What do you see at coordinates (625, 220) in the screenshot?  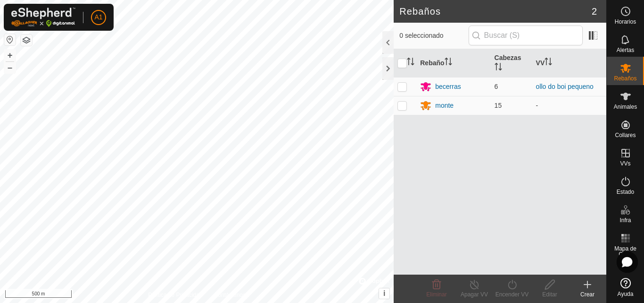 I see `span: Infra` at bounding box center [625, 220].